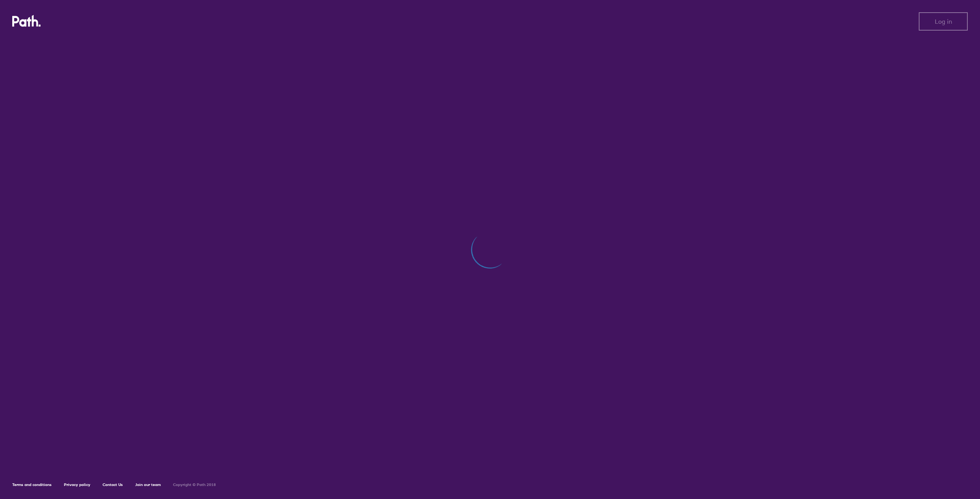 The width and height of the screenshot is (980, 499). What do you see at coordinates (943, 22) in the screenshot?
I see `button: Log in` at bounding box center [943, 22].